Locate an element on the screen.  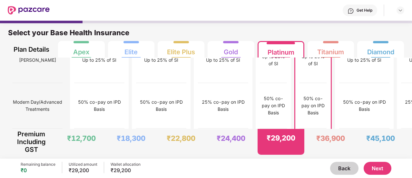
img: svg+xml;base64,PHN2ZyBpZD0iSGVscC0zMngzMiIgeG1sbnM9Imh0dHA6Ly93d3cudzMub3JnLzIwMDAvc3ZnIiB3aWR0aD... is located at coordinates (351, 11).